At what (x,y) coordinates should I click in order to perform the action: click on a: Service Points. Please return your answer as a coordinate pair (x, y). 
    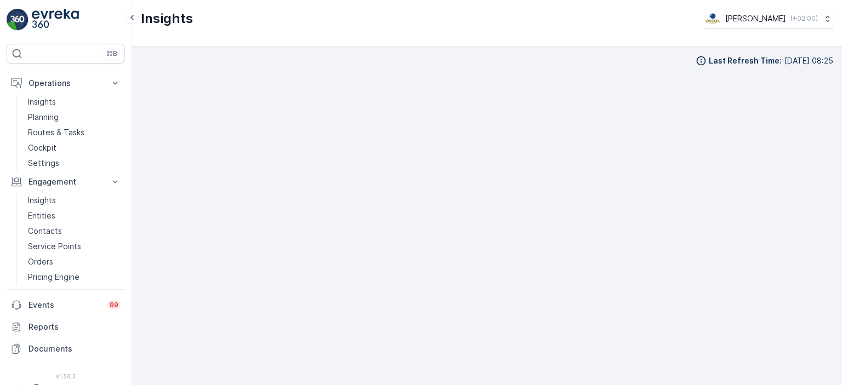
    Looking at the image, I should click on (74, 247).